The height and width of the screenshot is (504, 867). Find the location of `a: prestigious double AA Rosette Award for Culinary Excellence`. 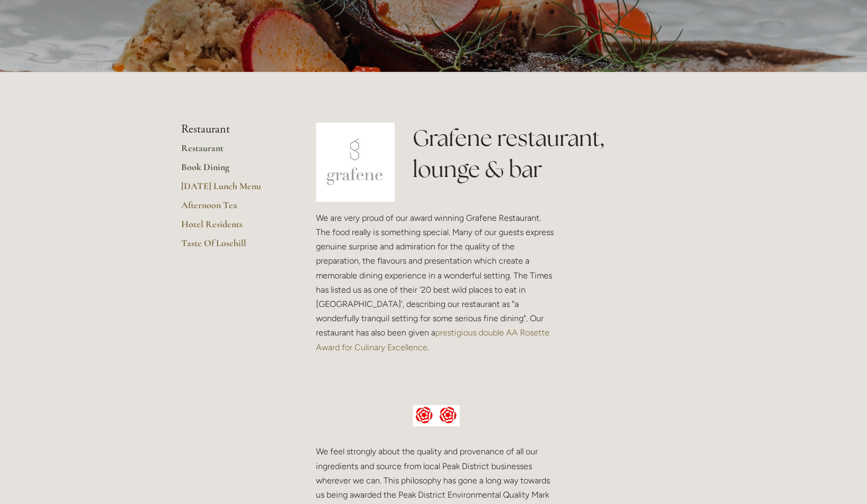

a: prestigious double AA Rosette Award for Culinary Excellence is located at coordinates (434, 339).